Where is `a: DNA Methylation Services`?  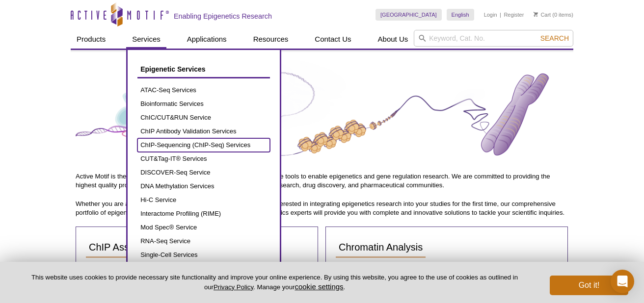 a: DNA Methylation Services is located at coordinates (204, 187).